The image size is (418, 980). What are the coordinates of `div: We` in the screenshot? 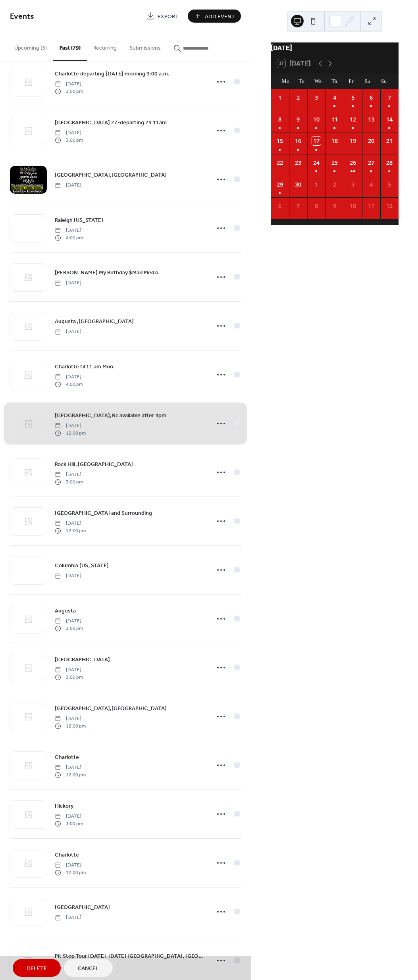 It's located at (318, 82).